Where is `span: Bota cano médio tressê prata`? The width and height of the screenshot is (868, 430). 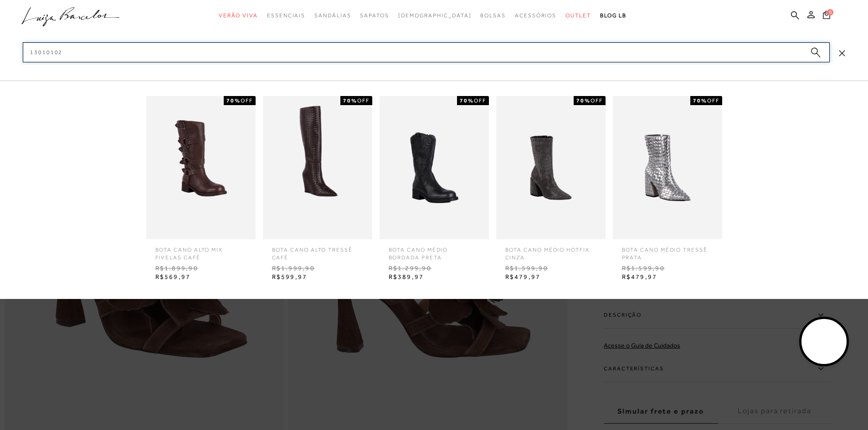
span: Bota cano médio tressê prata is located at coordinates (667, 251).